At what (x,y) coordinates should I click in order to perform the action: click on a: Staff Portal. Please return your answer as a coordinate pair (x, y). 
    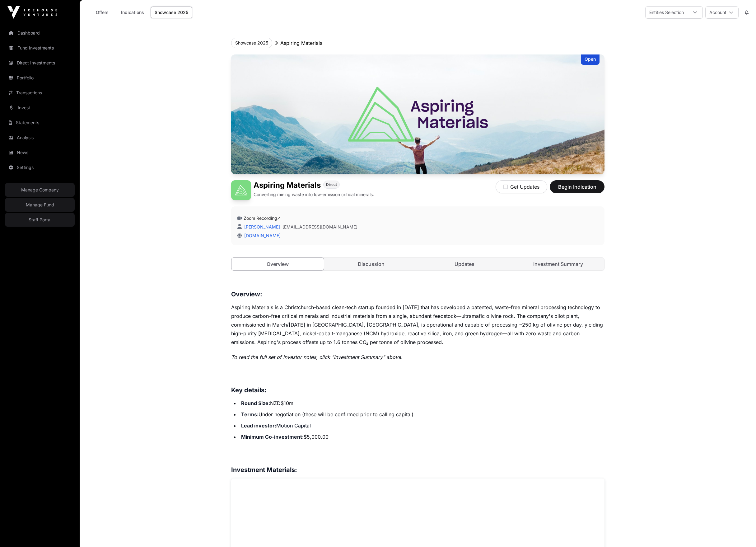
    Looking at the image, I should click on (39, 220).